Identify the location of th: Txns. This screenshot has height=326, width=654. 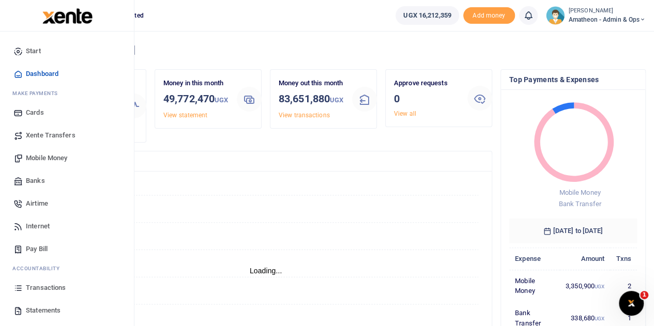
(623, 258).